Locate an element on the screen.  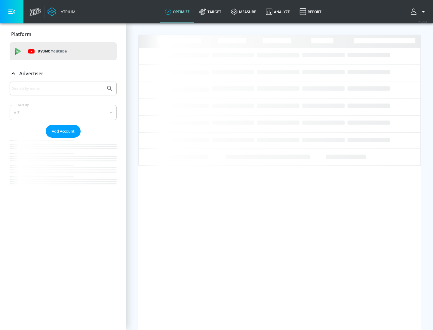
a: Report is located at coordinates (310, 12).